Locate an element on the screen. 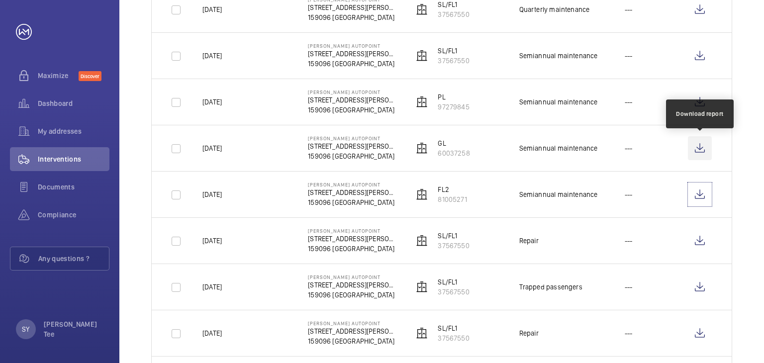  p: 60037258 is located at coordinates (454, 153).